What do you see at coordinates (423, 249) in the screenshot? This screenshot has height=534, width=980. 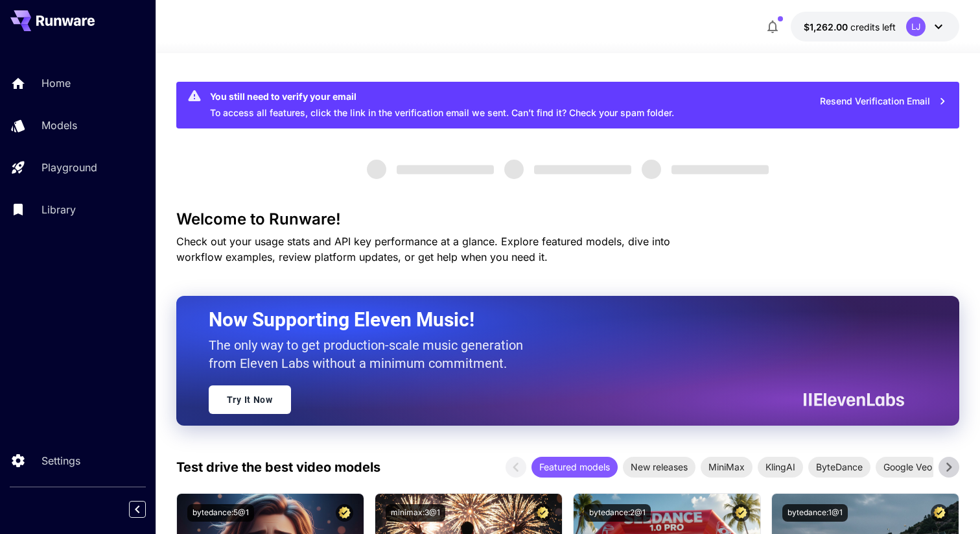 I see `span: Check out your usage stats and API key performance at a glance. Explore featured models, dive int...` at bounding box center [423, 249].